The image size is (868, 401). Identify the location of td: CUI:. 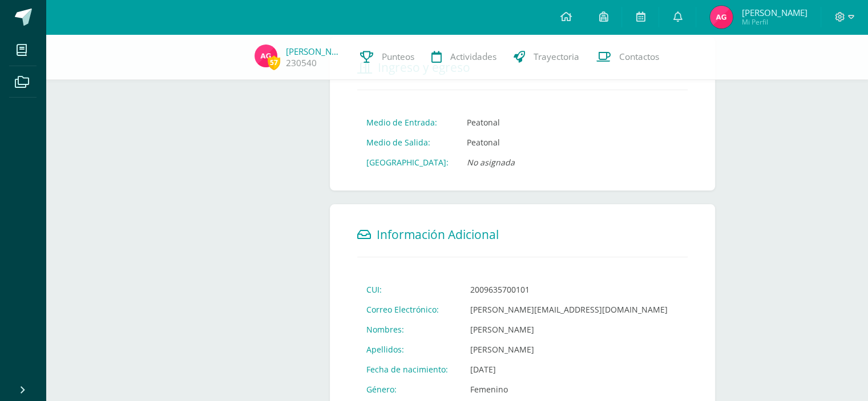
(409, 289).